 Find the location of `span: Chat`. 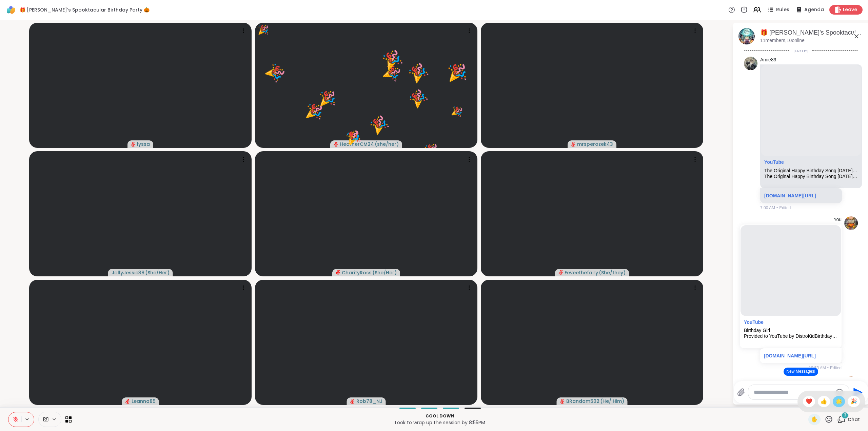

span: Chat is located at coordinates (854, 419).